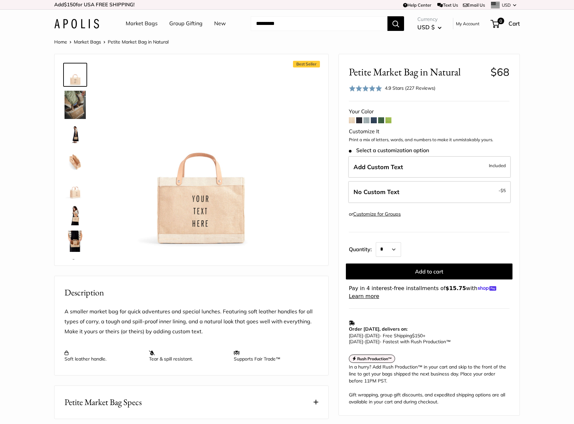  Describe the element at coordinates (378, 167) in the screenshot. I see `span: Add Custom Text` at that location.